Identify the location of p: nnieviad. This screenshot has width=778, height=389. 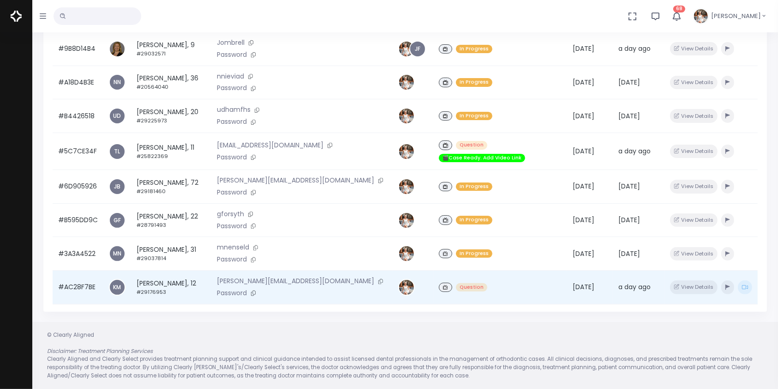
(302, 77).